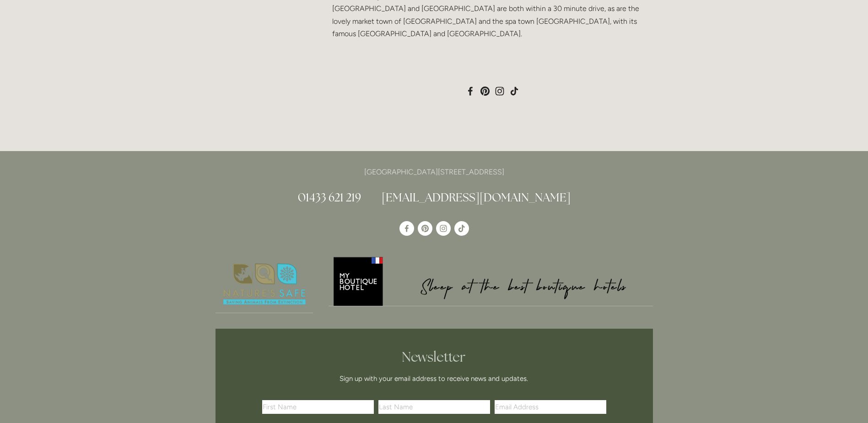 The height and width of the screenshot is (423, 868). What do you see at coordinates (329, 198) in the screenshot?
I see `a: 01433 621 219` at bounding box center [329, 198].